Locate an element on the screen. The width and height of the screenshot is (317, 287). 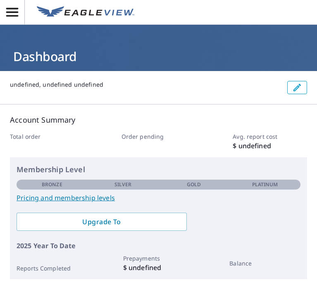
a: Upgrade To is located at coordinates (102, 222).